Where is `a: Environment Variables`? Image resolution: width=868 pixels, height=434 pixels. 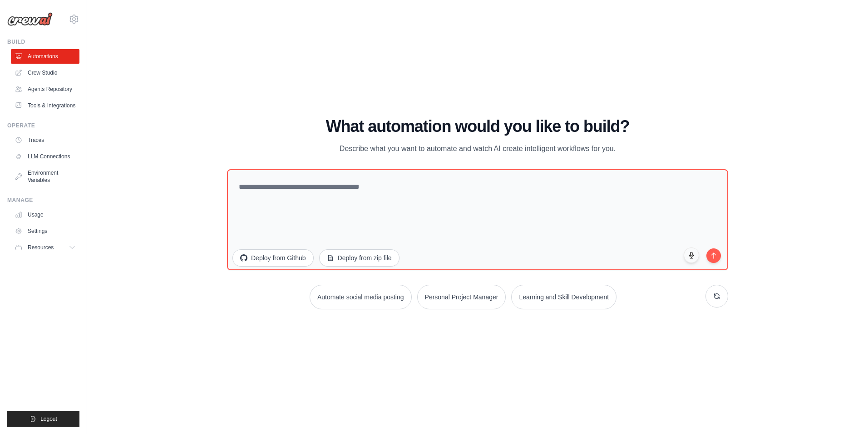
a: Environment Variables is located at coordinates (45, 176).